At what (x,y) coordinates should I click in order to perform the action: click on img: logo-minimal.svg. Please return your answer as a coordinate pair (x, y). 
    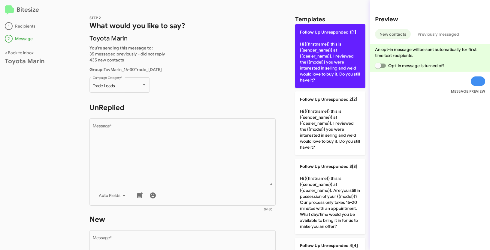
    Looking at the image, I should click on (9, 10).